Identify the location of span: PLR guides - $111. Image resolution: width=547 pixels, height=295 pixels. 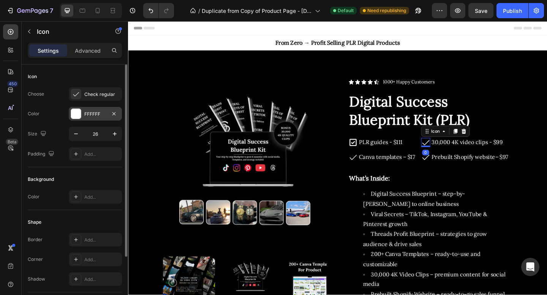
(275, 132).